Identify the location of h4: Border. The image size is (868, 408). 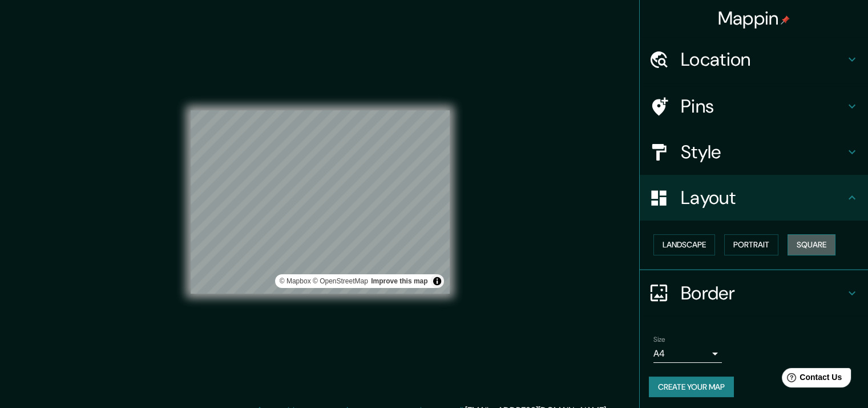
(763, 293).